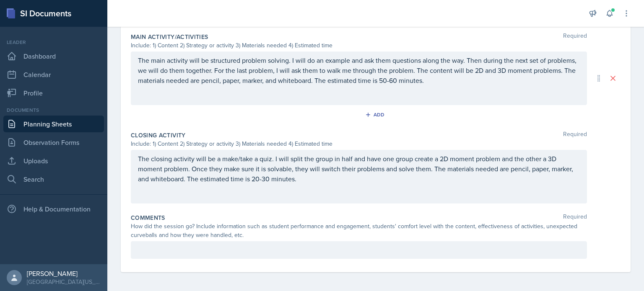  What do you see at coordinates (54, 180) in the screenshot?
I see `a: Search` at bounding box center [54, 180].